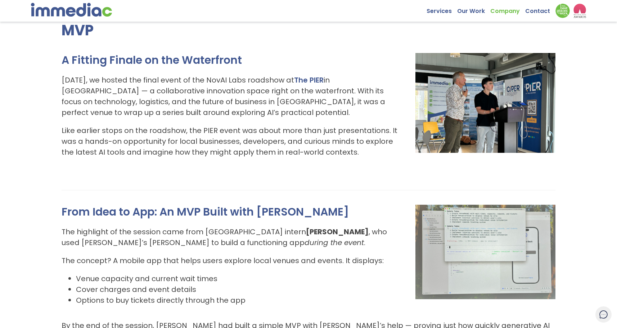  What do you see at coordinates (308, 141) in the screenshot?
I see `p: Like earlier stops on the roadshow, the PIER event was about more than just presentations. It was...` at bounding box center [308, 141].